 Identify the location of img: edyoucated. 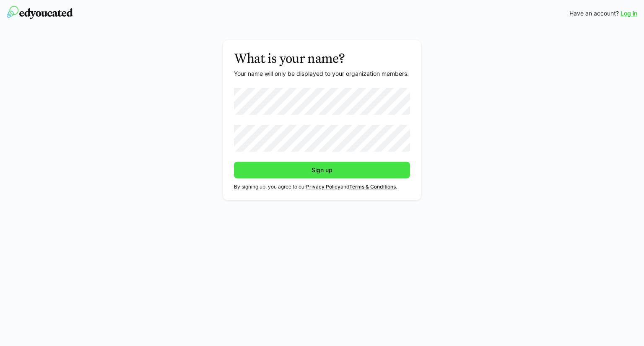
(40, 12).